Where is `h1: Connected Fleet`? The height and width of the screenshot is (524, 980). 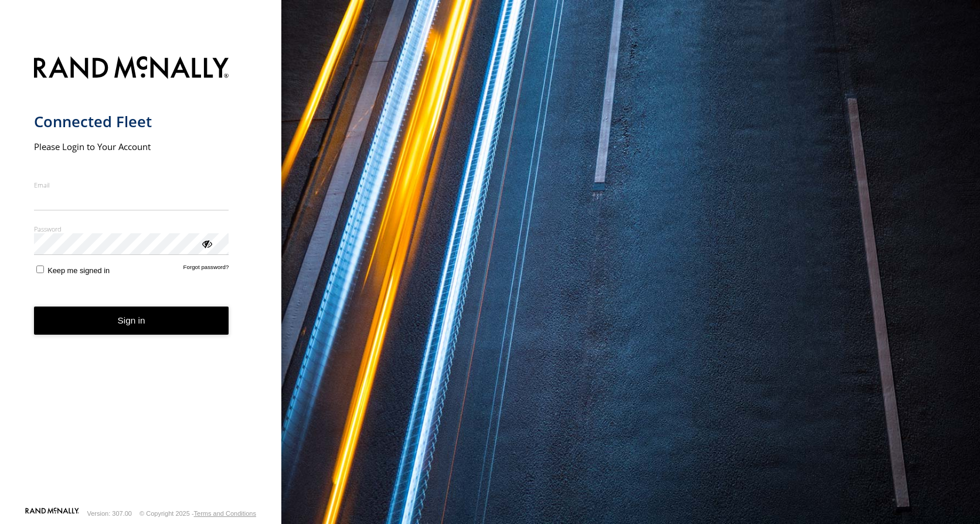
h1: Connected Fleet is located at coordinates (131, 121).